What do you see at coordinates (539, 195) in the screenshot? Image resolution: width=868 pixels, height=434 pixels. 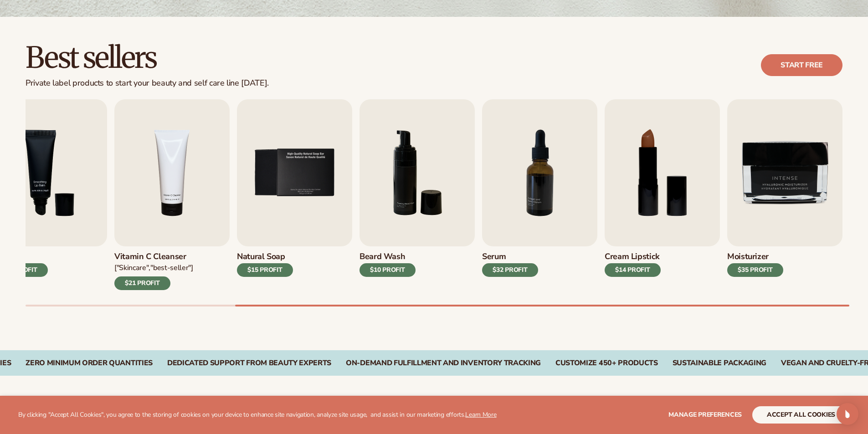 I see `a: 7 / 9` at bounding box center [539, 195].